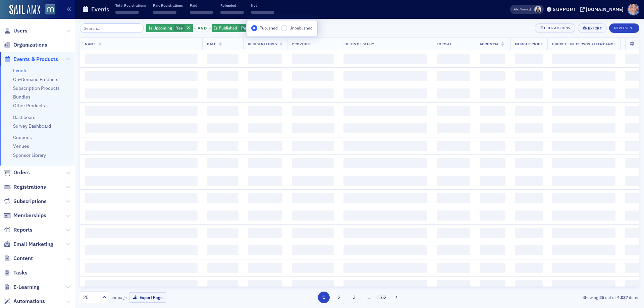 The image size is (644, 308). What do you see at coordinates (602, 297) in the screenshot?
I see `strong: 25` at bounding box center [602, 297].